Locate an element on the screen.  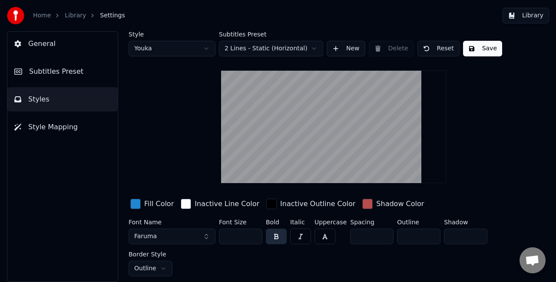
nav: breadcrumb is located at coordinates (79, 16).